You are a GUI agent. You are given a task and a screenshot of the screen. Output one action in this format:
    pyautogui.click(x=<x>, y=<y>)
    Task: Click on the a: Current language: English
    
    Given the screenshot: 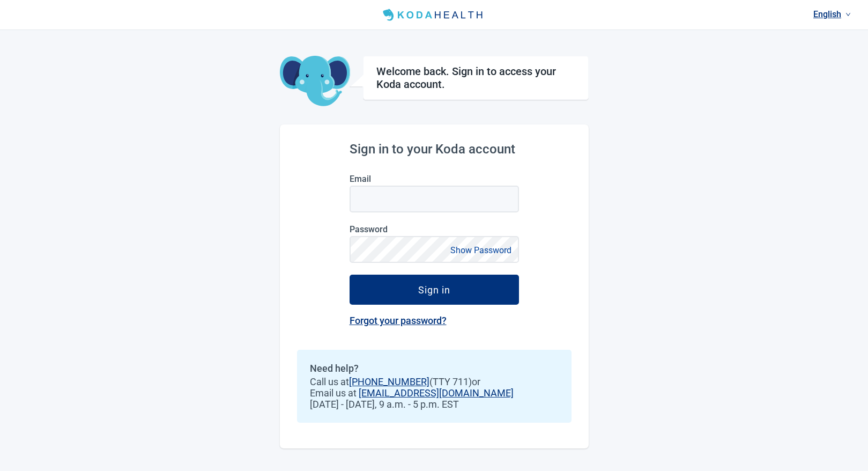 What is the action you would take?
    pyautogui.click(x=832, y=14)
    